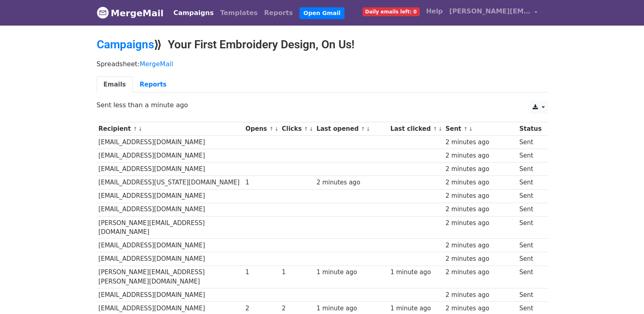 The width and height of the screenshot is (644, 314). I want to click on span: Daily emails left: 0, so click(391, 12).